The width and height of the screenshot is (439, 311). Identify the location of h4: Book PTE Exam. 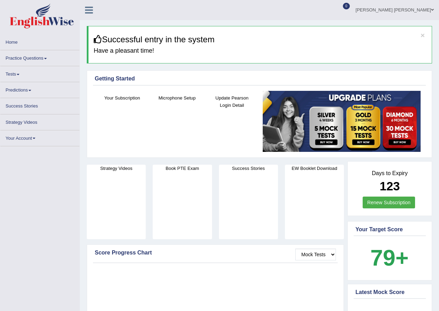
(182, 168).